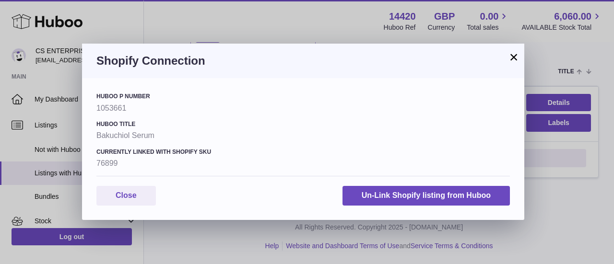 The image size is (614, 264). What do you see at coordinates (303, 124) in the screenshot?
I see `h4: Huboo Title` at bounding box center [303, 124].